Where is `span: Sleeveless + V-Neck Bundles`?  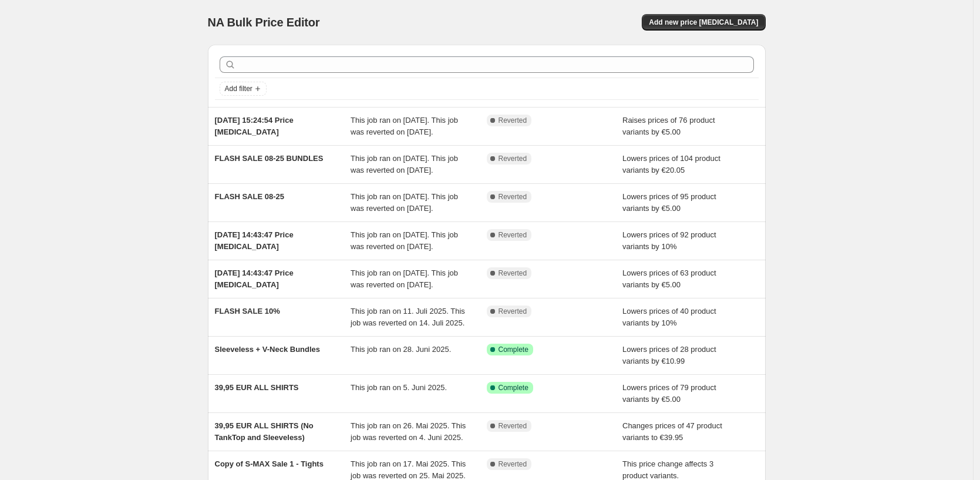 span: Sleeveless + V-Neck Bundles is located at coordinates (268, 349).